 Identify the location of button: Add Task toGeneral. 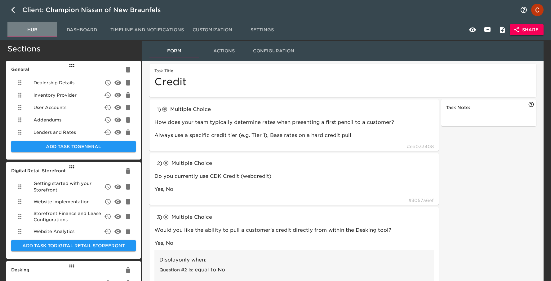
(73, 147).